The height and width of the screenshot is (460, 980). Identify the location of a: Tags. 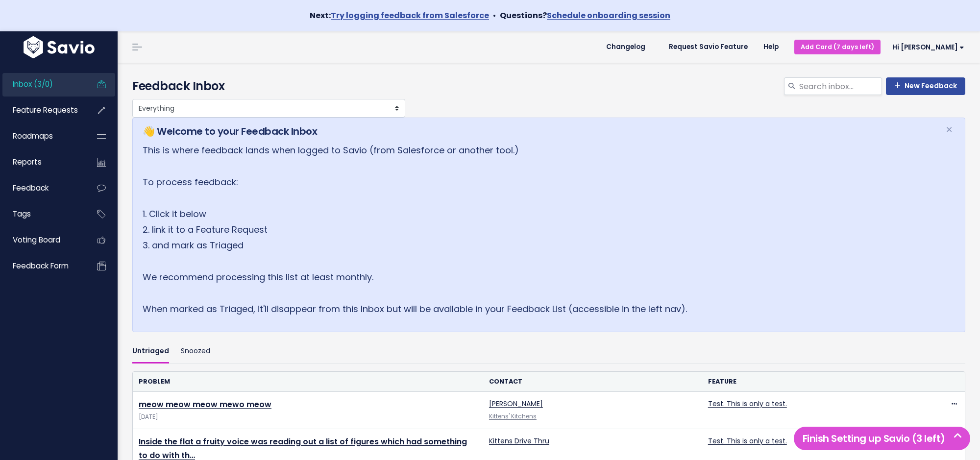
(42, 214).